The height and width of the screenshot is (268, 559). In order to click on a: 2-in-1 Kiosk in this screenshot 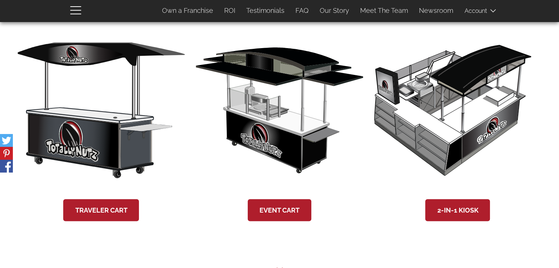, I will do `click(458, 210)`.